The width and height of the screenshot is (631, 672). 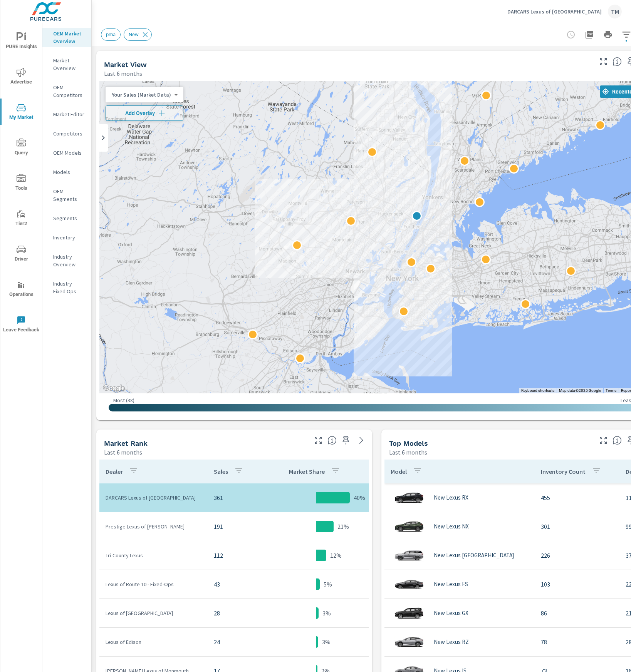 What do you see at coordinates (69, 134) in the screenshot?
I see `p: Competitors` at bounding box center [69, 134].